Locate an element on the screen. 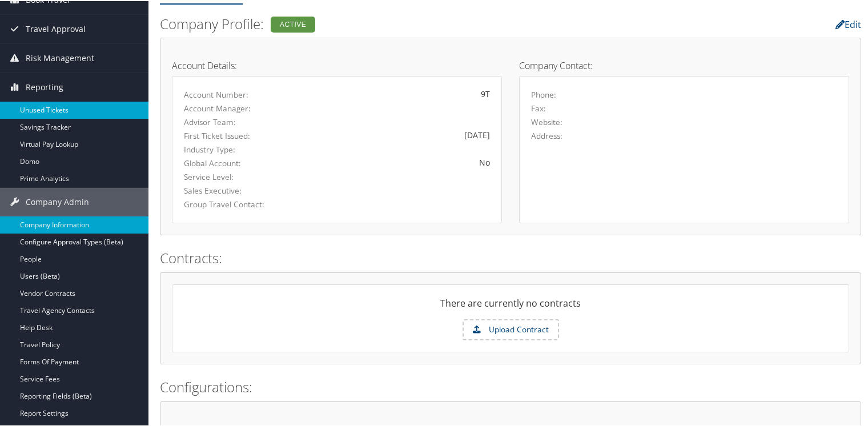 The height and width of the screenshot is (426, 868). label: Address: is located at coordinates (547, 135).